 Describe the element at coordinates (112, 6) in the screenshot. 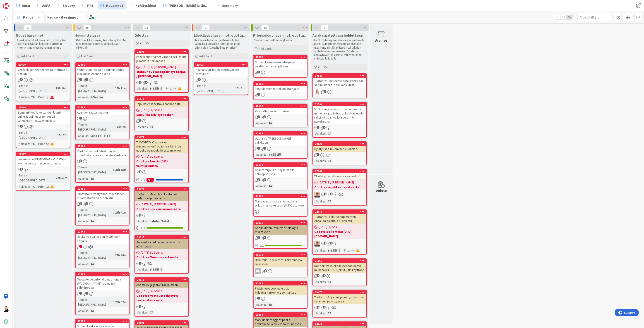

I see `a: Havainnot` at that location.